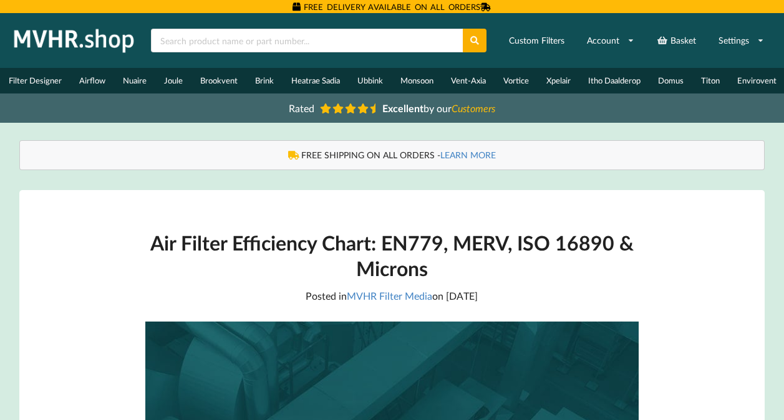  What do you see at coordinates (676, 41) in the screenshot?
I see `a: Basket` at bounding box center [676, 41].